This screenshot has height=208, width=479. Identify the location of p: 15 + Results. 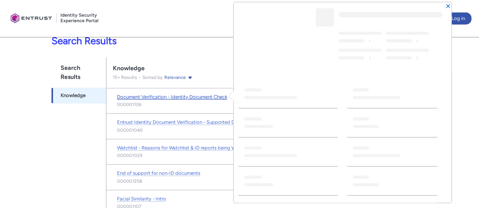
(125, 78).